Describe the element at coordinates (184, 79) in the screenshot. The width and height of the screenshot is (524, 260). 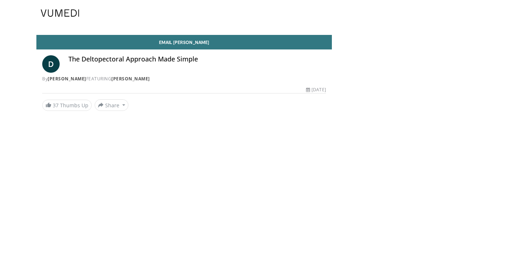
I see `div: By FEATURING` at that location.